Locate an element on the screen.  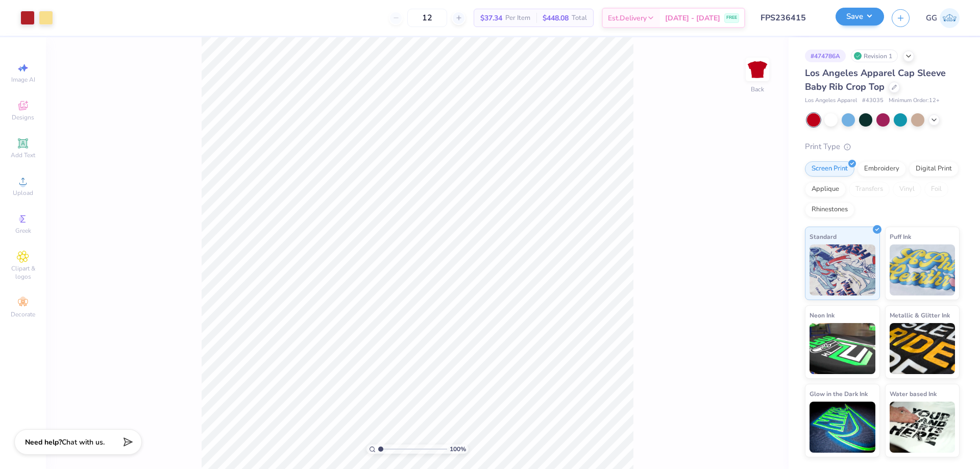
img: Glow in the Dark Ink is located at coordinates (842, 427).